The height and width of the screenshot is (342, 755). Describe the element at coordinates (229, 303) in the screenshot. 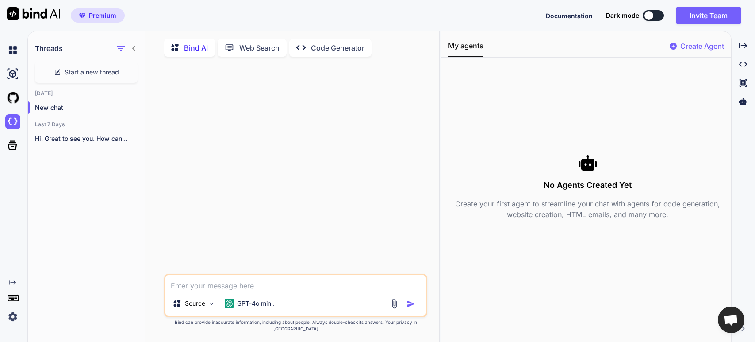

I see `img: GPT-4o mini` at that location.